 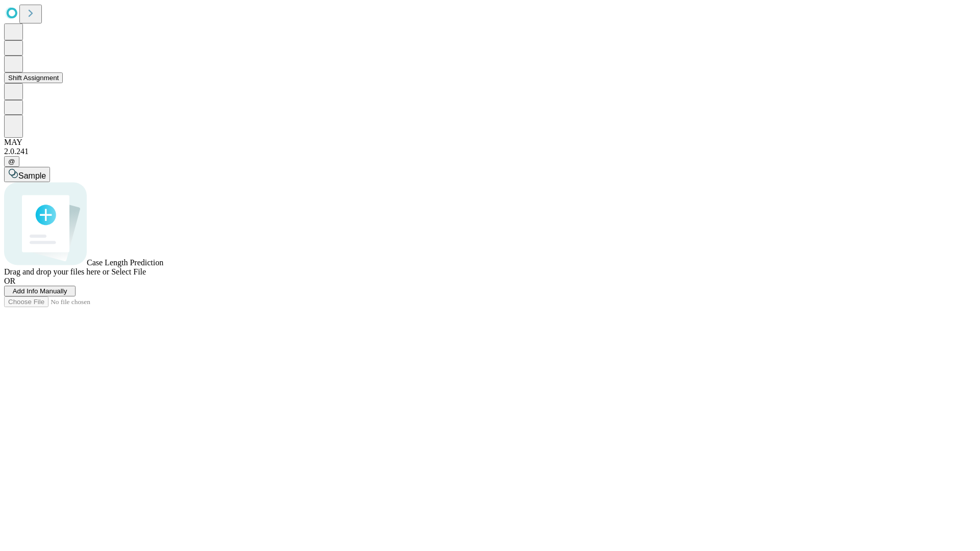 What do you see at coordinates (40, 291) in the screenshot?
I see `button: Add Info Manually` at bounding box center [40, 291].